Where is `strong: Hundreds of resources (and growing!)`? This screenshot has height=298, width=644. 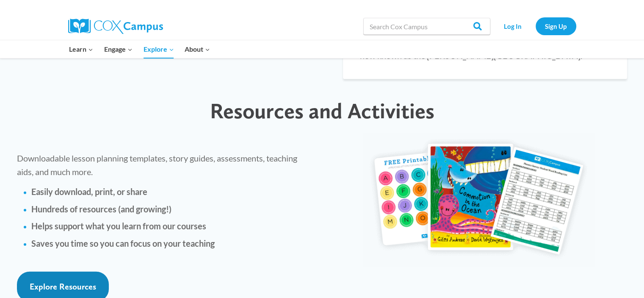 strong: Hundreds of resources (and growing!) is located at coordinates (101, 209).